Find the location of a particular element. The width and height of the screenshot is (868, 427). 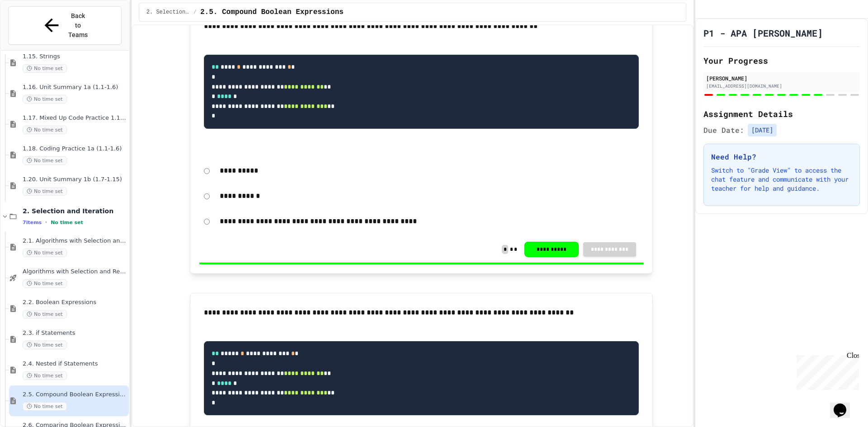

h2: Your Progress is located at coordinates (782, 61).